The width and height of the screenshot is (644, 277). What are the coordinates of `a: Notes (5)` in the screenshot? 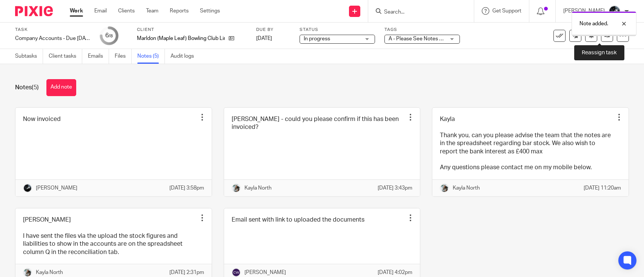 It's located at (151, 56).